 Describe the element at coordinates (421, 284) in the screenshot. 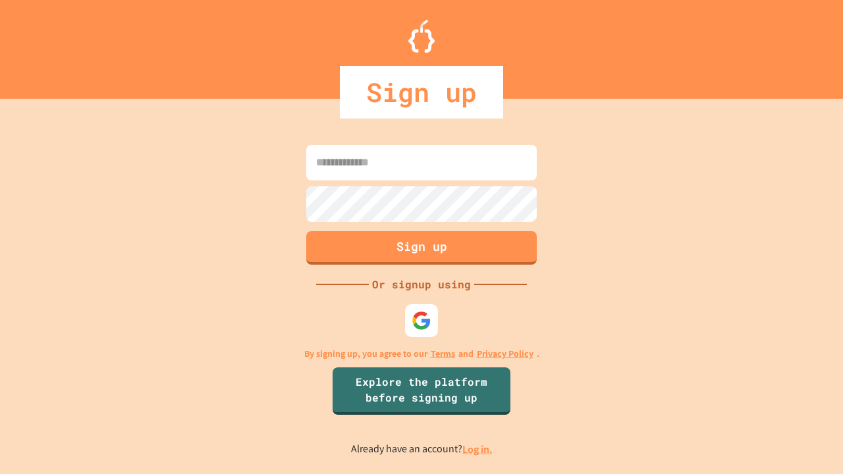

I see `div: Or signup using` at that location.